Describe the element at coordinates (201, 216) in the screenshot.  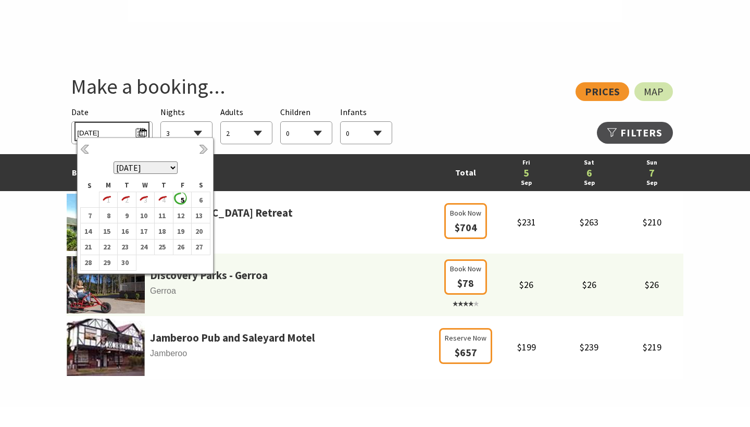
I see `td: 13` at that location.